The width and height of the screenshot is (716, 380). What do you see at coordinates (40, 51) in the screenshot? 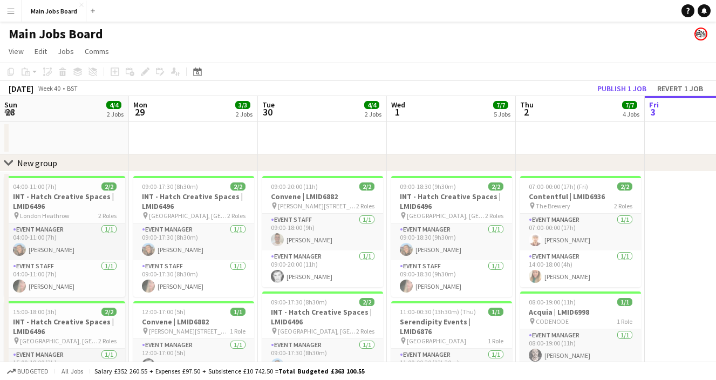
I see `span: Edit` at bounding box center [40, 51].